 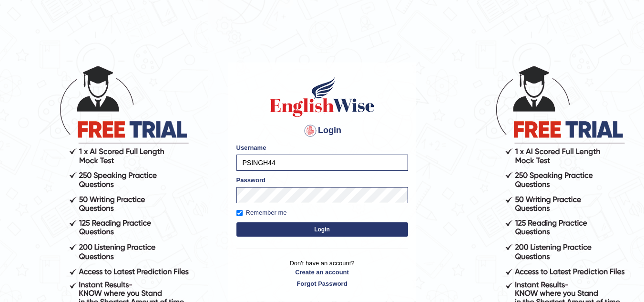 What do you see at coordinates (262, 213) in the screenshot?
I see `label: Remember me` at bounding box center [262, 213].